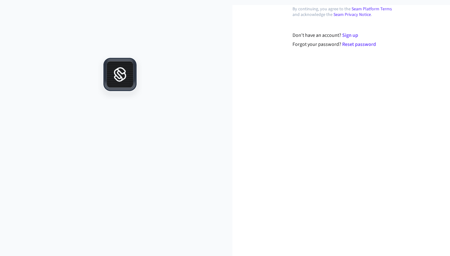 The image size is (450, 256). What do you see at coordinates (350, 35) in the screenshot?
I see `a: Sign up` at bounding box center [350, 35].